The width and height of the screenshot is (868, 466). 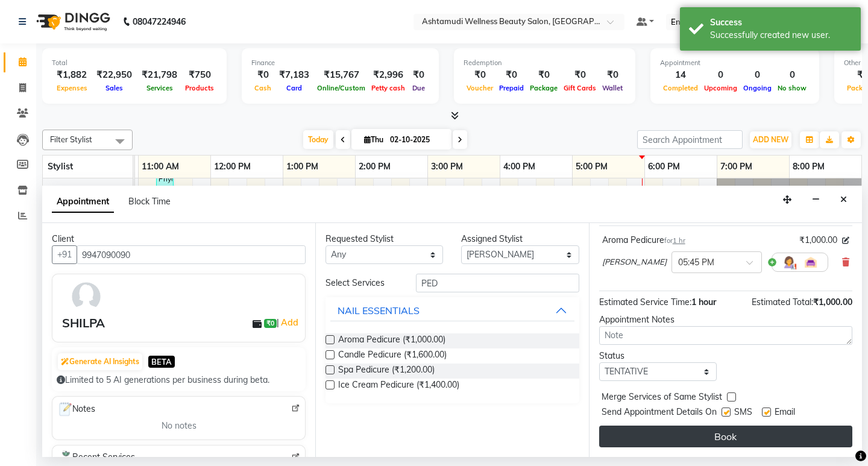 I want to click on img: avatar, so click(x=86, y=296).